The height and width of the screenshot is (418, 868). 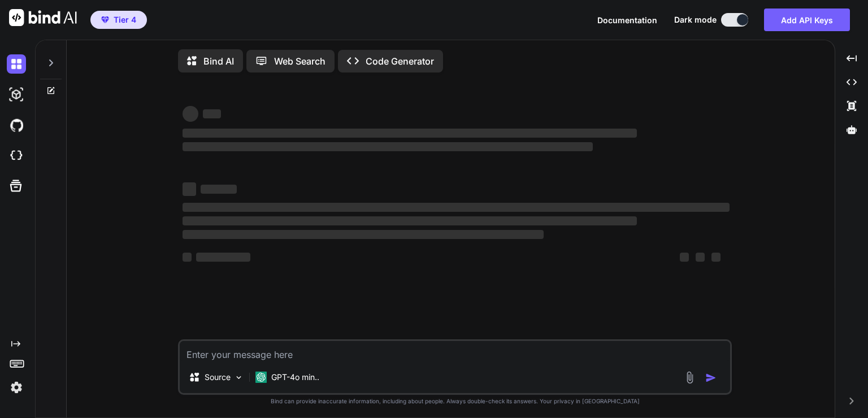 I want to click on img: premium, so click(x=105, y=20).